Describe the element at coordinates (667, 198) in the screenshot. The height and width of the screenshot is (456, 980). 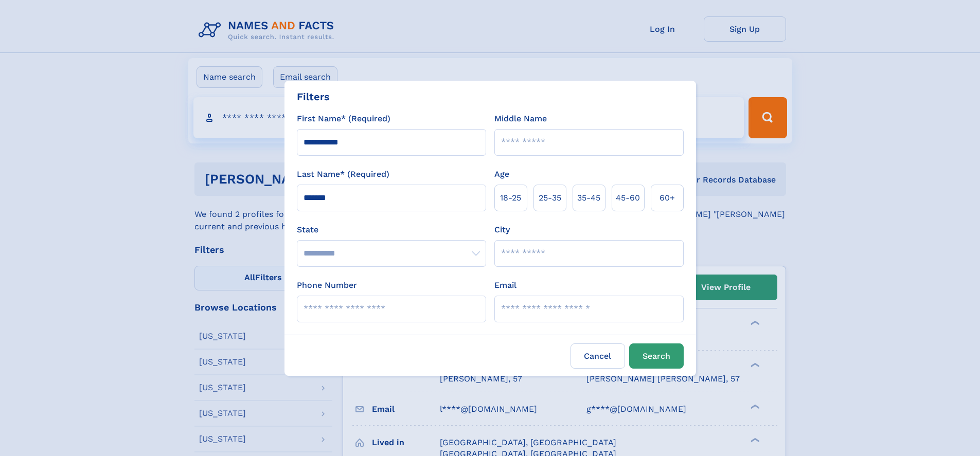
I see `span: 60+` at that location.